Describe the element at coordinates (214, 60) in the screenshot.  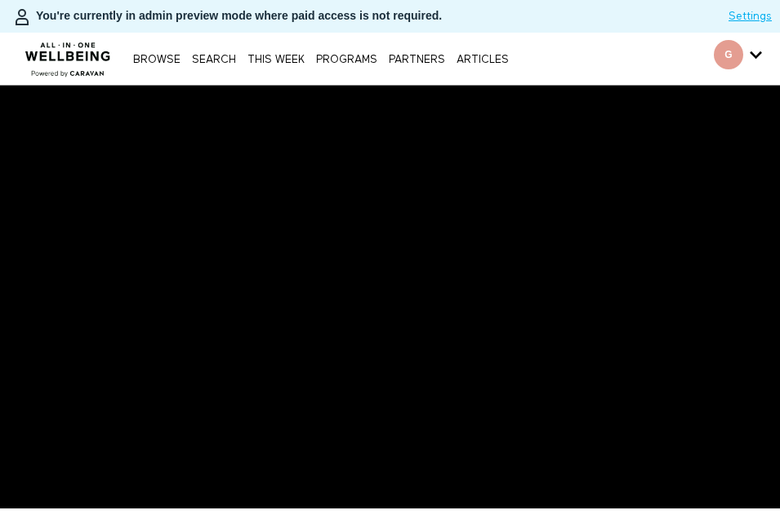
I see `a: Search` at that location.